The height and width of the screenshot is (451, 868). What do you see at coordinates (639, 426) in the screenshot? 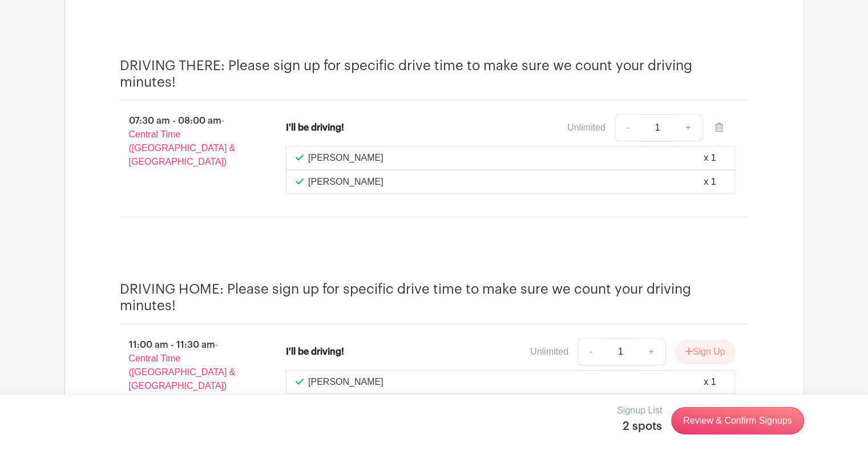
I see `h5: 2 spots` at bounding box center [639, 426].